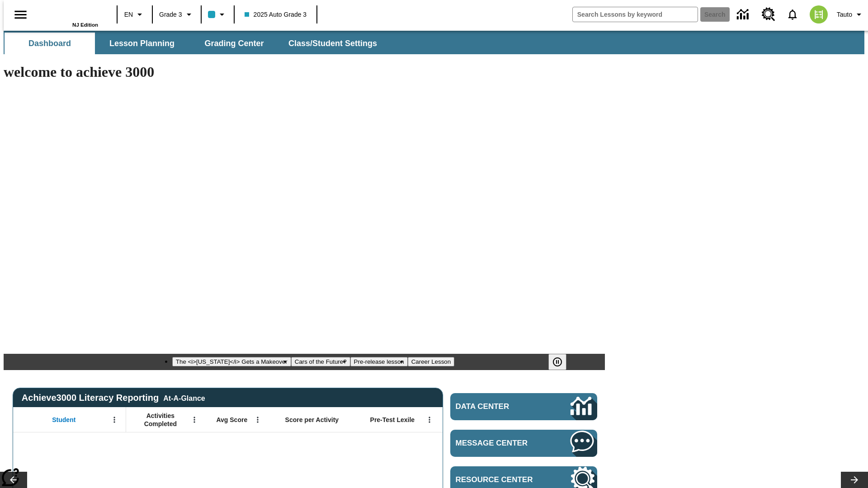 This screenshot has height=488, width=868. What do you see at coordinates (332, 43) in the screenshot?
I see `button: Class/Student Settings` at bounding box center [332, 43].